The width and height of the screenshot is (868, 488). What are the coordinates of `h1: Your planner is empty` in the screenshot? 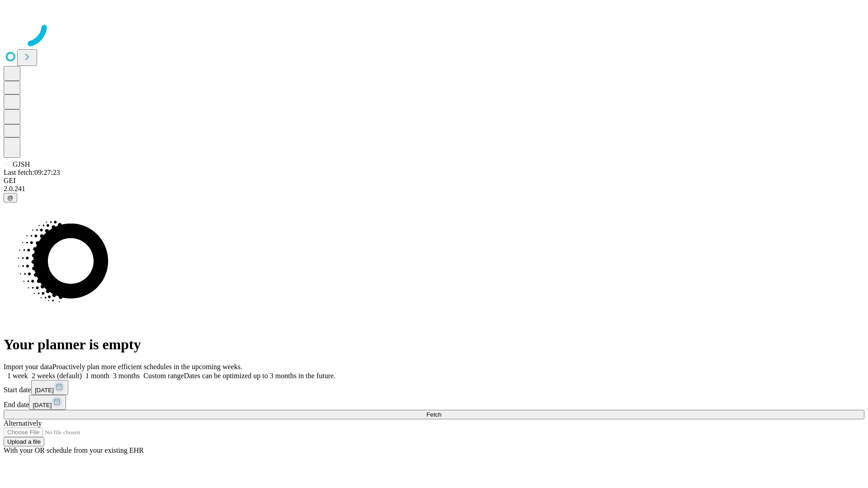 It's located at (434, 344).